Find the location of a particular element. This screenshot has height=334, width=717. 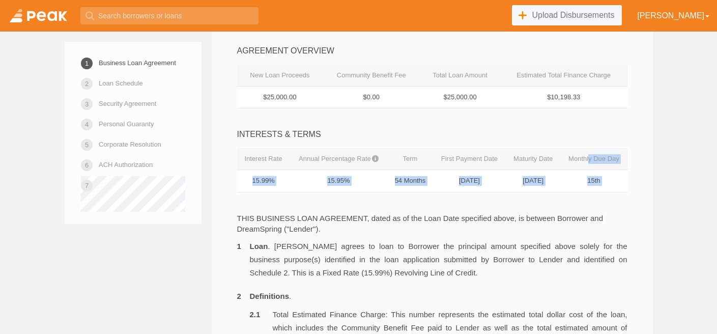

a: Loan Schedule is located at coordinates (121, 83).